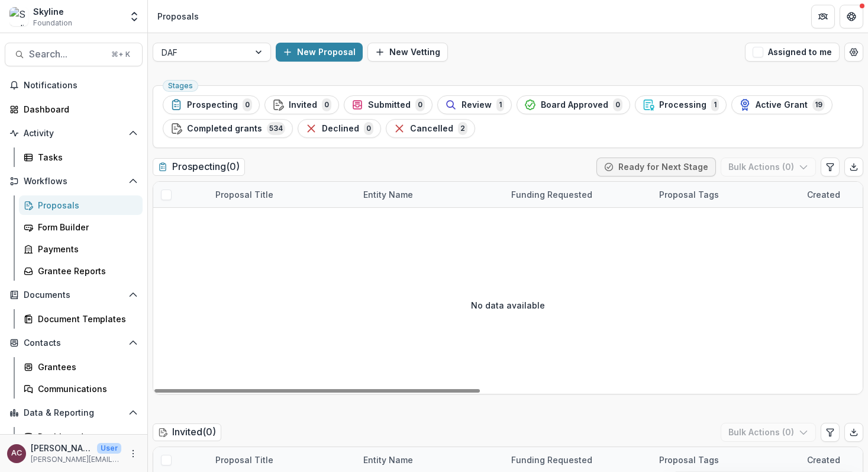  I want to click on div: Communications, so click(85, 388).